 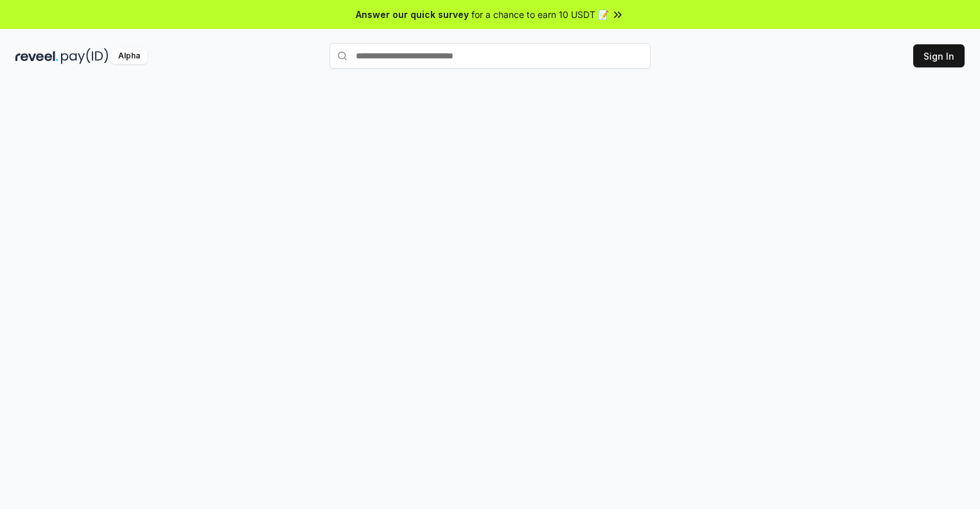 What do you see at coordinates (412, 14) in the screenshot?
I see `span: Answer our quick survey` at bounding box center [412, 14].